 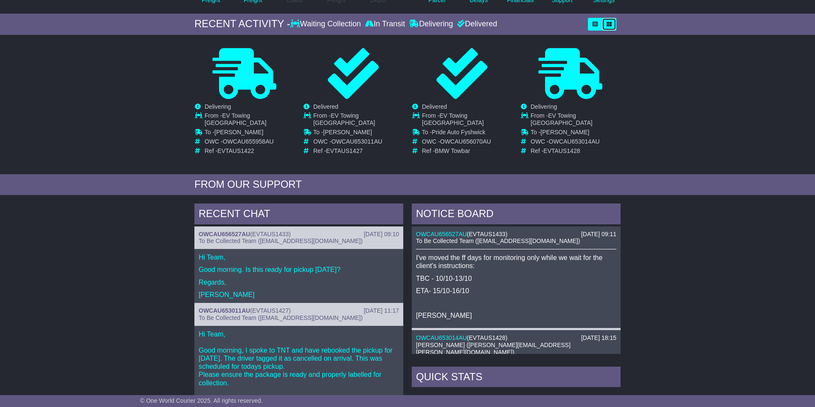 I want to click on div: In Transit, so click(x=385, y=24).